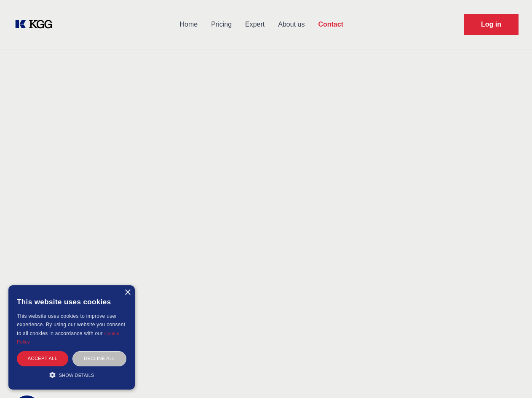 Image resolution: width=532 pixels, height=398 pixels. What do you see at coordinates (71, 324) in the screenshot?
I see `span: This website uses cookies to improve user experience. By using our website you consent to all coo...` at bounding box center [71, 324].